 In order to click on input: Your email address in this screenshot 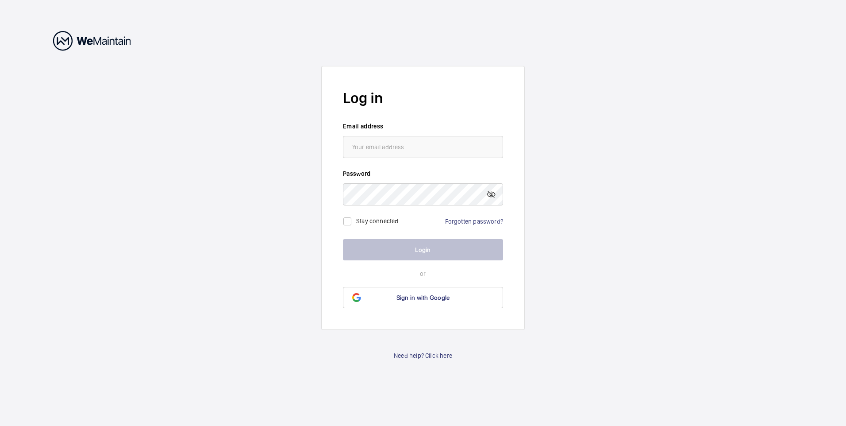, I will do `click(423, 147)`.